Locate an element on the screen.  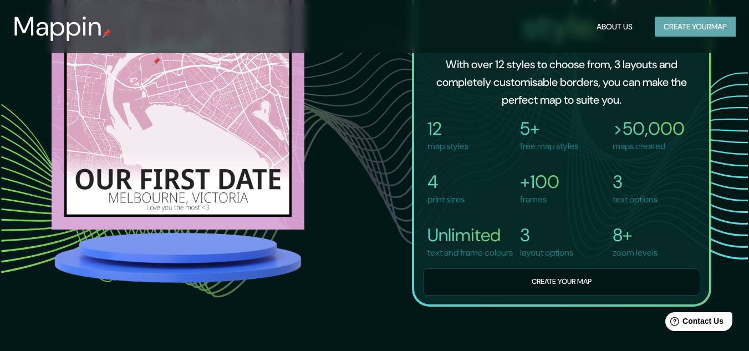
p: zoom levels is located at coordinates (635, 253).